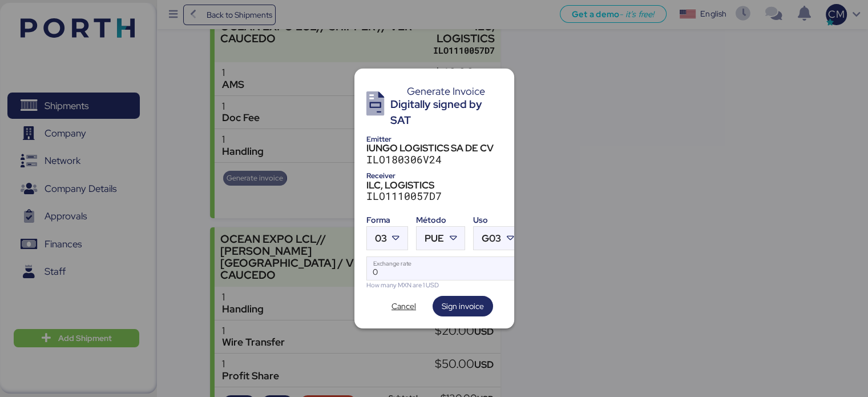  I want to click on div: Forma, so click(387, 220).